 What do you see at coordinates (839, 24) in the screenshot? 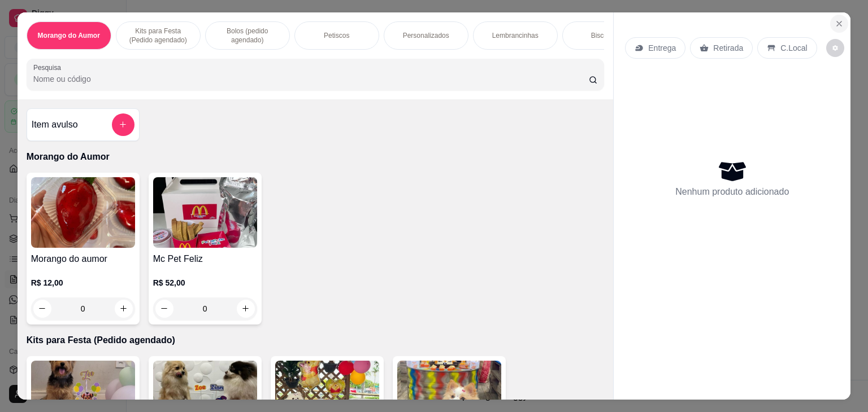
I see `button: Close` at bounding box center [839, 24].